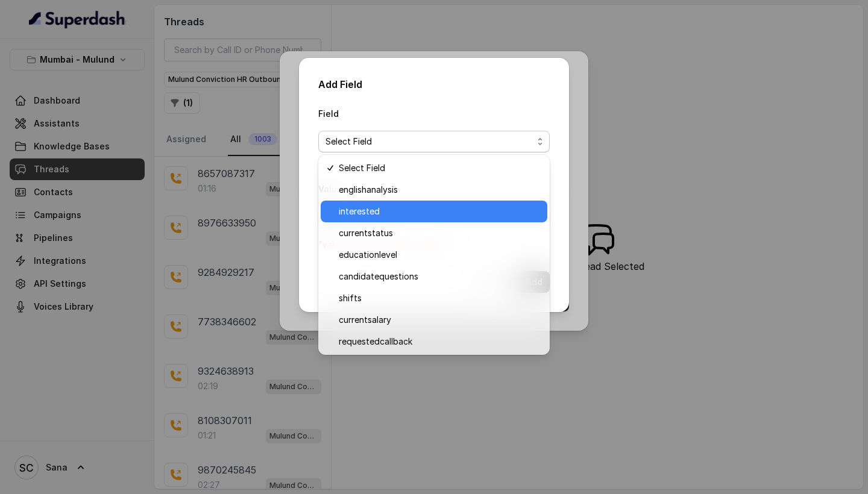 The width and height of the screenshot is (868, 494). I want to click on span: candidatequestions, so click(440, 277).